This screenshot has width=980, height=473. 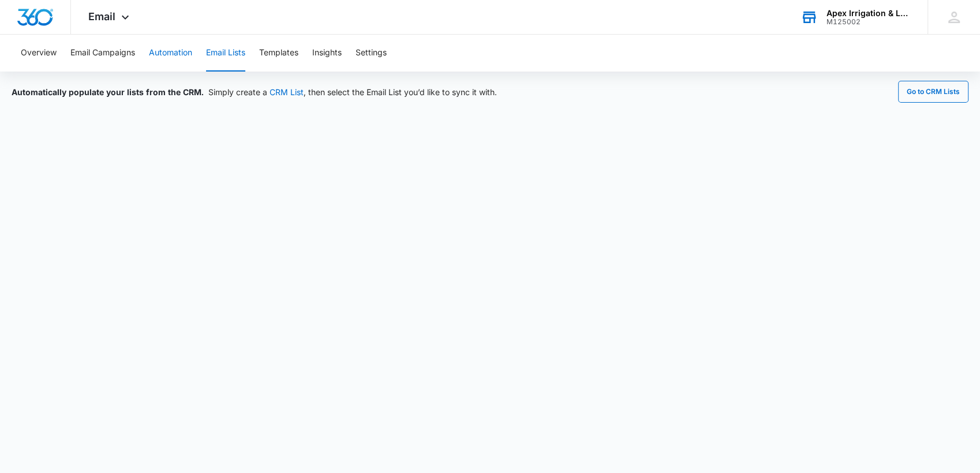 What do you see at coordinates (327, 53) in the screenshot?
I see `button: Insights` at bounding box center [327, 53].